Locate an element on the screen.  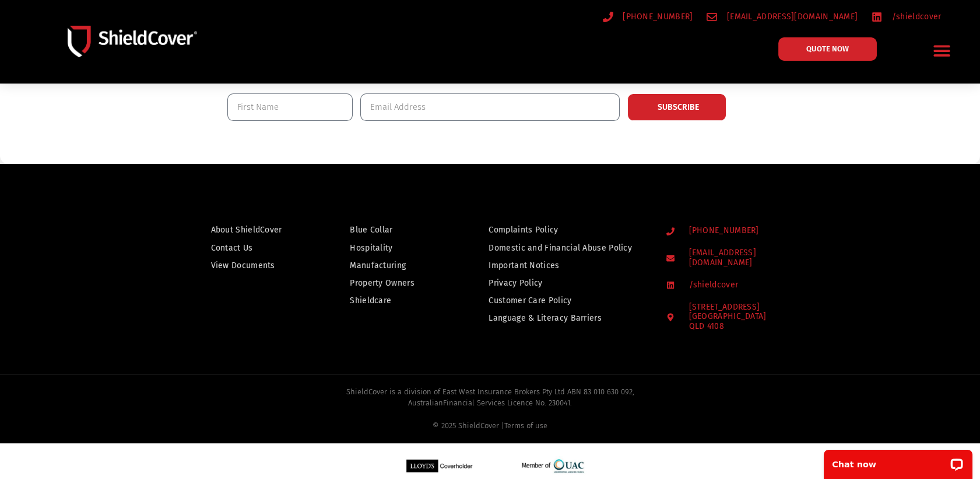
a: Language & Literacy Barriers is located at coordinates (567, 318).